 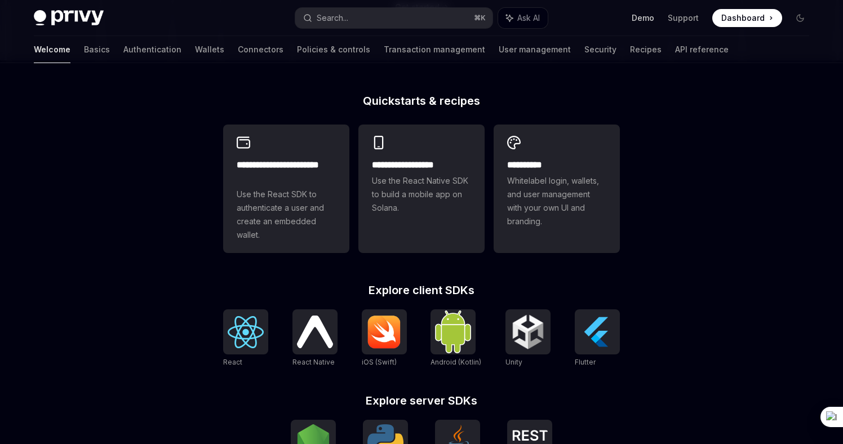 What do you see at coordinates (384, 332) in the screenshot?
I see `img: iOS (Swift)` at bounding box center [384, 332].